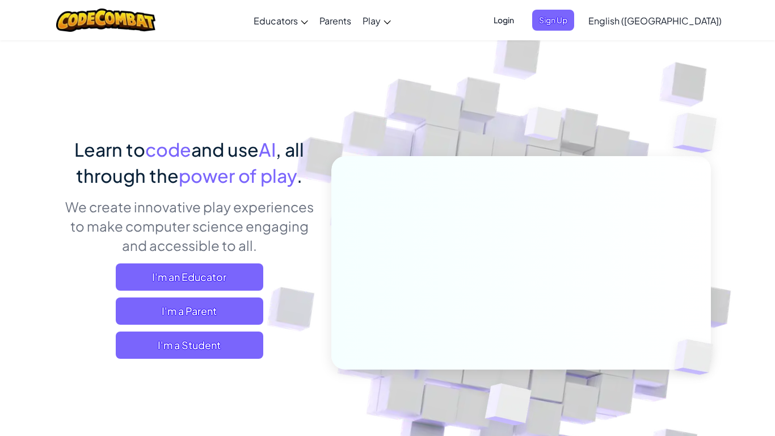  I want to click on button: I'm a Student, so click(189, 345).